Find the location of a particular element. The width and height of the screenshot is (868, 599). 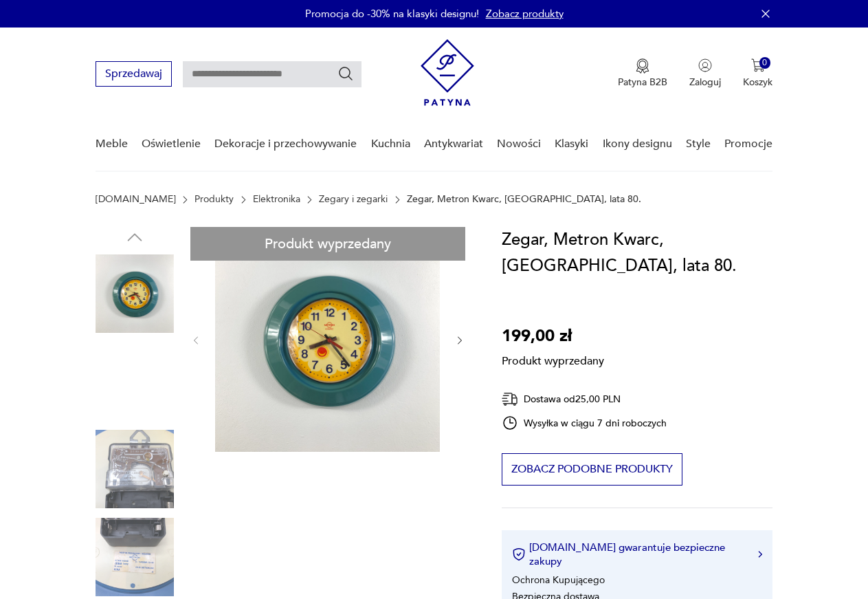

div: Wysyłka w ciągu 7 dni roboczych is located at coordinates (585, 423).